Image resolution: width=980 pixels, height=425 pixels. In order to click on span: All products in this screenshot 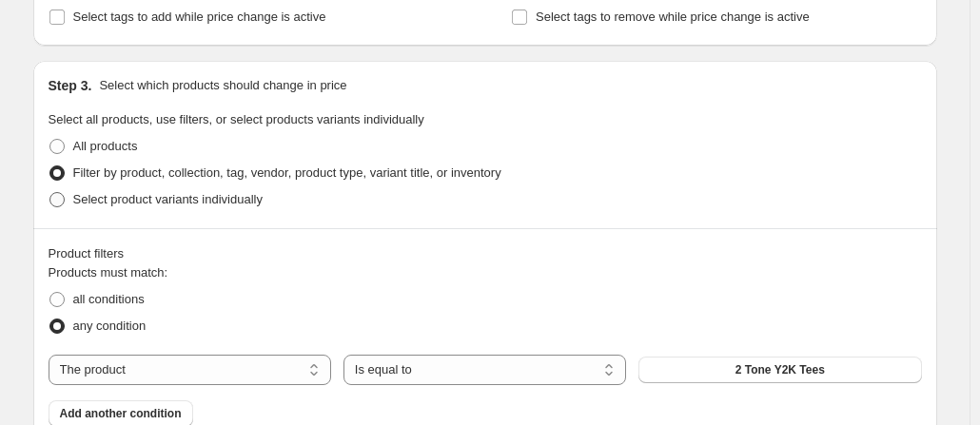, I will do `click(105, 146)`.